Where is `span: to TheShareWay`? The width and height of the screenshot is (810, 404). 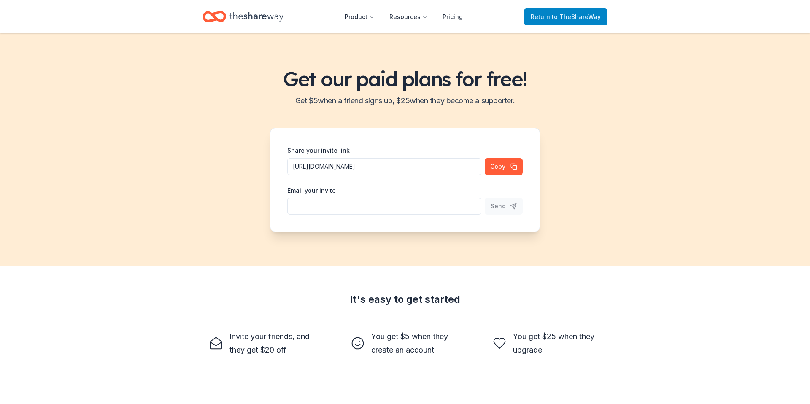 span: to TheShareWay is located at coordinates (577, 16).